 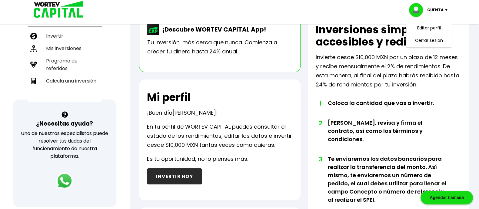 I want to click on p: Cuenta, so click(x=436, y=10).